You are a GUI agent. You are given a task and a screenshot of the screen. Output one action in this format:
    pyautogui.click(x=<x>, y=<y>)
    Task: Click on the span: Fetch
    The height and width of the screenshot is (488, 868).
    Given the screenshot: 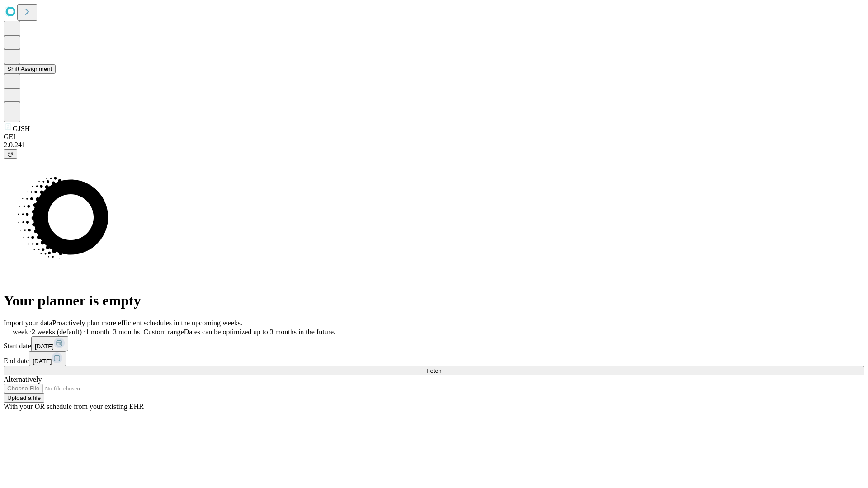 What is the action you would take?
    pyautogui.click(x=433, y=371)
    